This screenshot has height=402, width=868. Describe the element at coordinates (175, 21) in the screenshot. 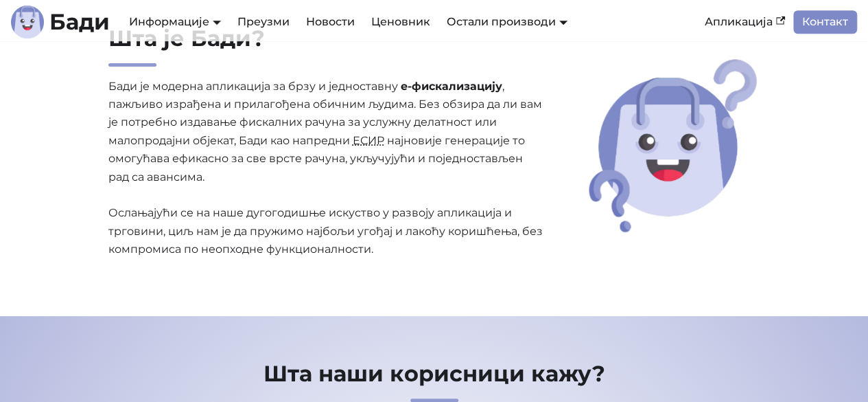

I see `a: Информације` at that location.